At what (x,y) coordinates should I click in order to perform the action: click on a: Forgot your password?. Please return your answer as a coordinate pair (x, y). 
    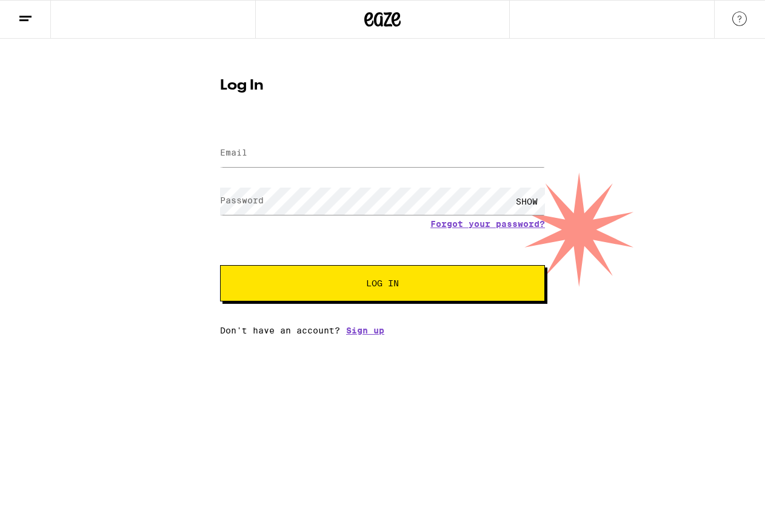
    Looking at the image, I should click on (487, 224).